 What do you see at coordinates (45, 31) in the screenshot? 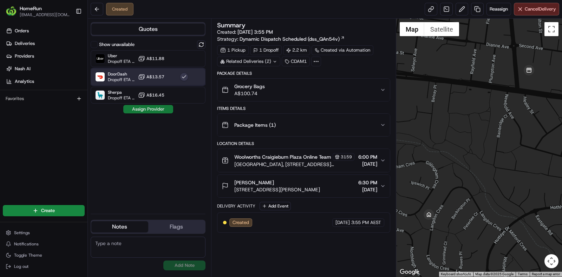
I see `a: Orders` at bounding box center [45, 31].